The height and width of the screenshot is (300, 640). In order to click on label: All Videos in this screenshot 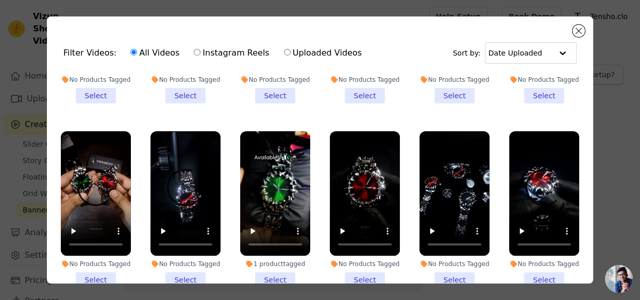, I will do `click(155, 53)`.